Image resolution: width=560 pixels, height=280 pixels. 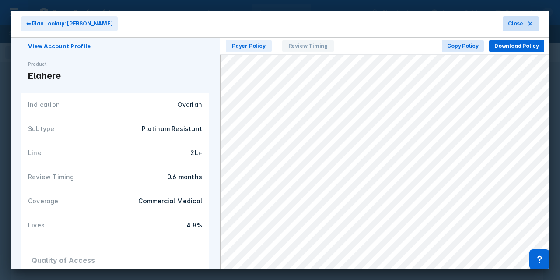 What do you see at coordinates (71, 129) in the screenshot?
I see `div: Subtype` at bounding box center [71, 129].